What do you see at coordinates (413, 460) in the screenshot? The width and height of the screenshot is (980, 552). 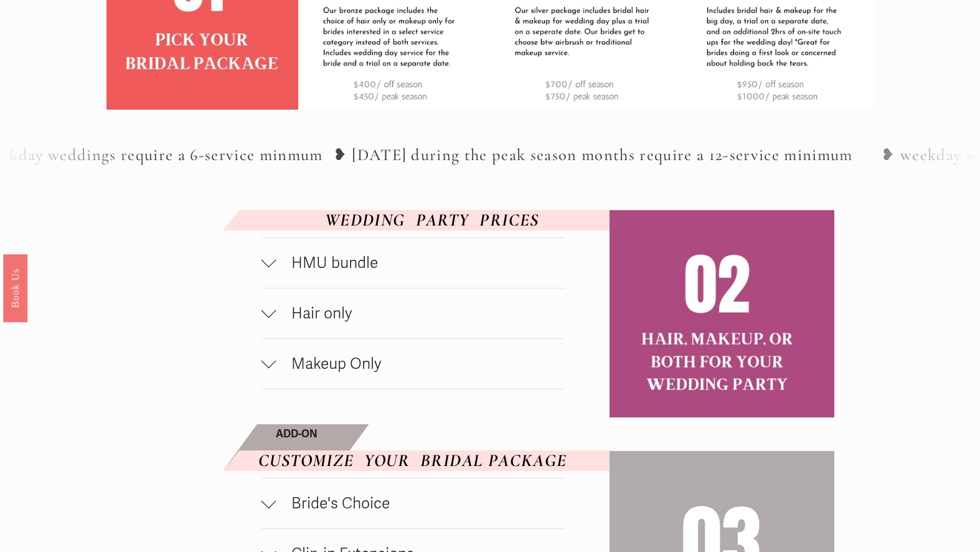 I see `em: CUSTOMIZE YOUR BRIDAL PACKAGE` at bounding box center [413, 460].